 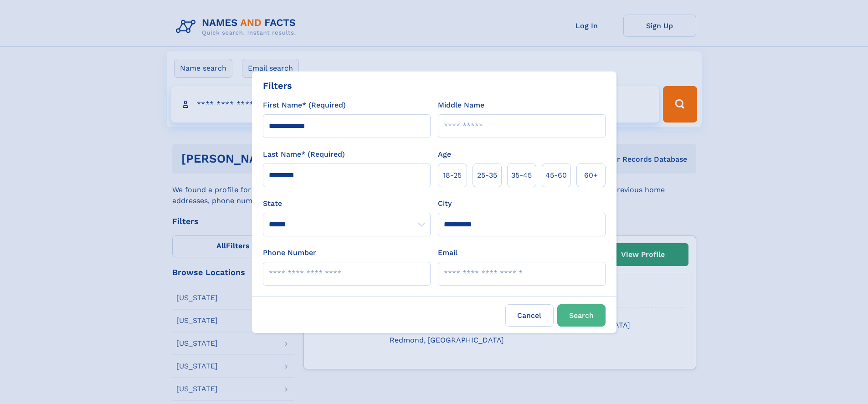 I want to click on label: Last Name* (Required), so click(x=304, y=155).